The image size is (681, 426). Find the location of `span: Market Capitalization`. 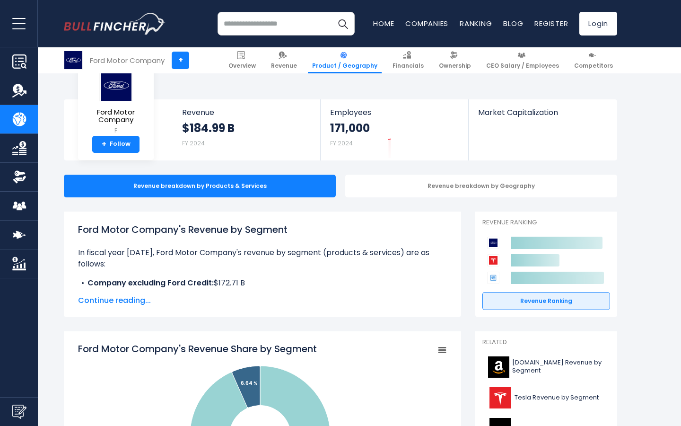

span: Market Capitalization is located at coordinates (543, 112).